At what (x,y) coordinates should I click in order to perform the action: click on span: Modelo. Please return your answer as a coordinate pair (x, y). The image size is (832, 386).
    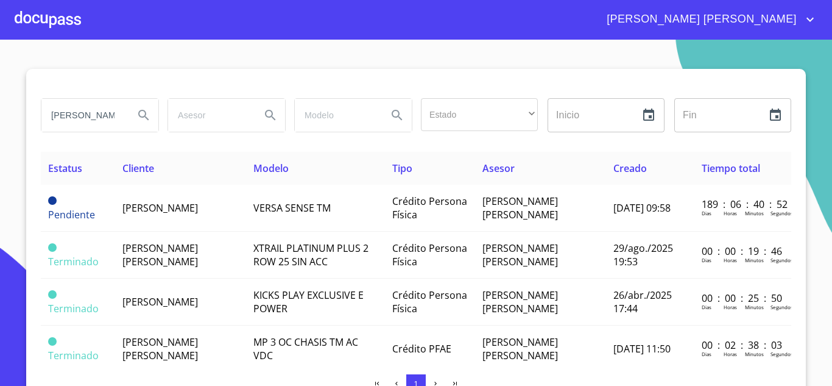
    Looking at the image, I should click on (271, 168).